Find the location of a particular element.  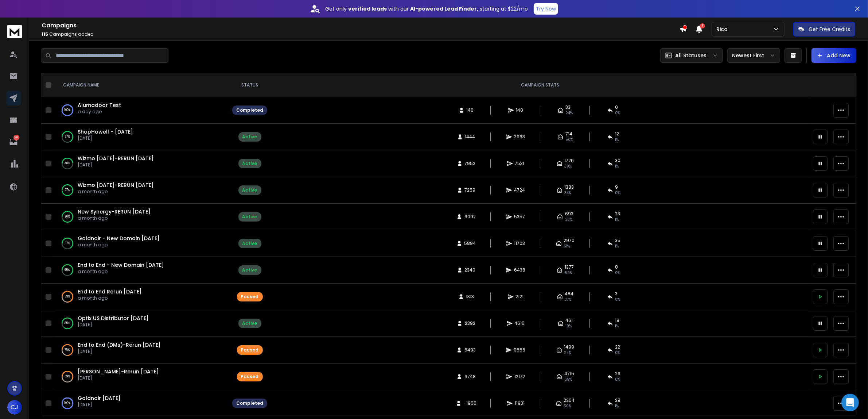

span: 30 is located at coordinates (618, 160).